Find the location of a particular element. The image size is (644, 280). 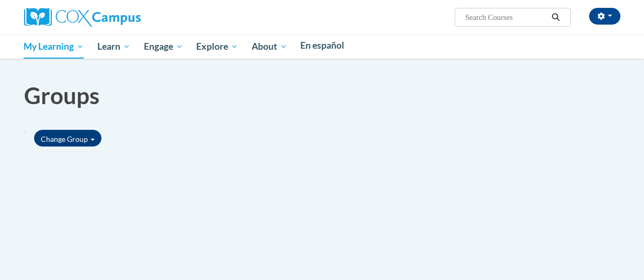

div: Main menu is located at coordinates (322, 46).